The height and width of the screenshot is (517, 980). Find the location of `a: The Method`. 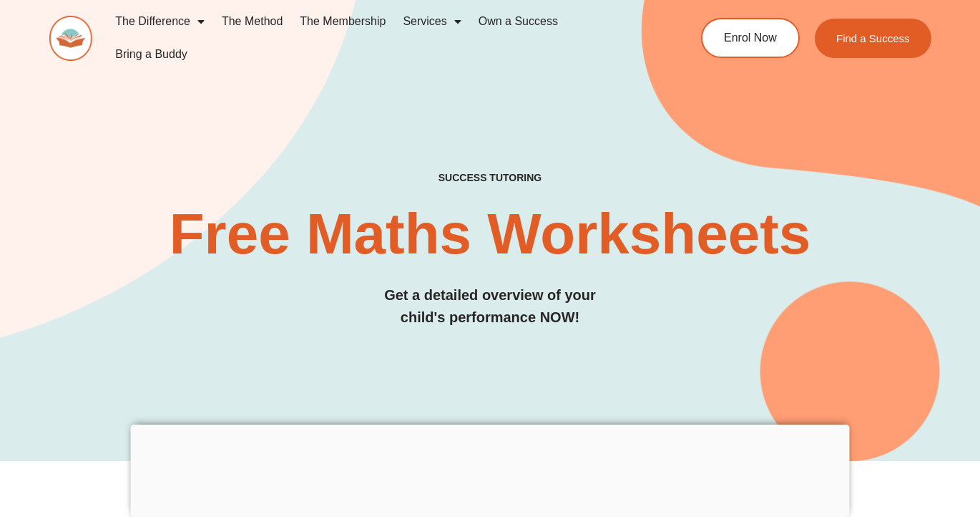

a: The Method is located at coordinates (251, 21).